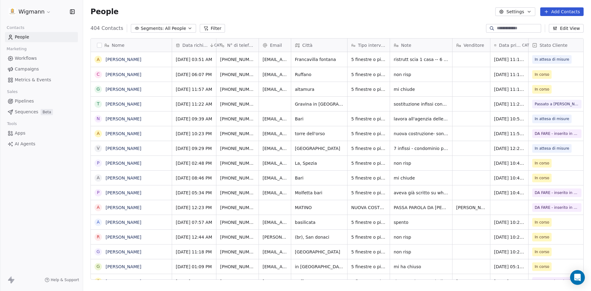 This screenshot has width=591, height=291. I want to click on span: MATINO, so click(319, 207).